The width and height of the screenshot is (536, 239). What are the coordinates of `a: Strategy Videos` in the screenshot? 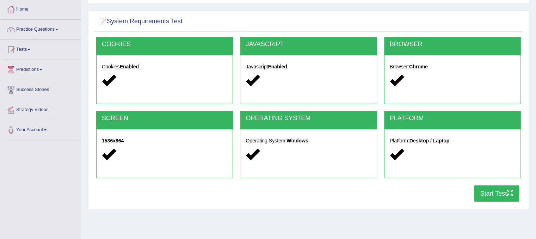 It's located at (40, 109).